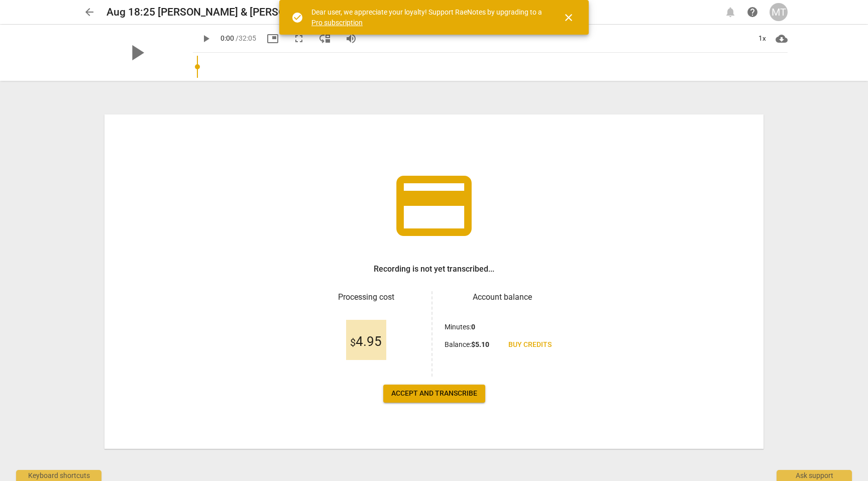 This screenshot has width=868, height=481. Describe the element at coordinates (467, 344) in the screenshot. I see `p: Balance :` at that location.